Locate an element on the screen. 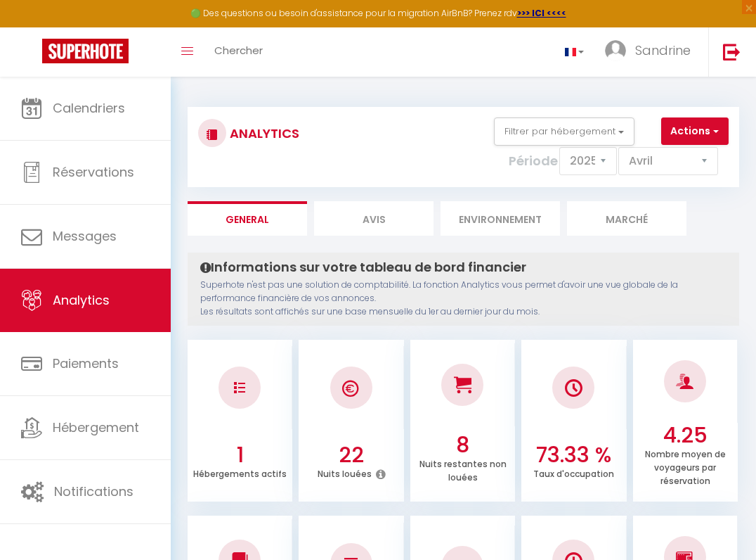 Image resolution: width=756 pixels, height=560 pixels. span: Sandrine is located at coordinates (663, 50).